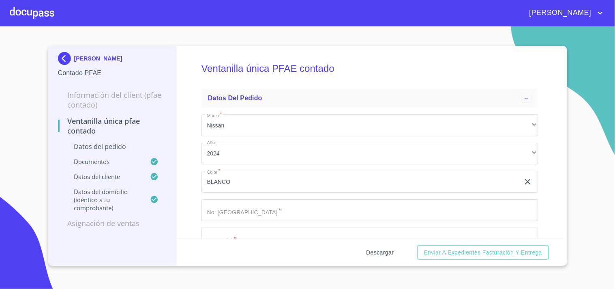 This screenshot has width=615, height=289. Describe the element at coordinates (483, 252) in the screenshot. I see `button: Enviar a Expedientes Facturación y Entrega` at that location.